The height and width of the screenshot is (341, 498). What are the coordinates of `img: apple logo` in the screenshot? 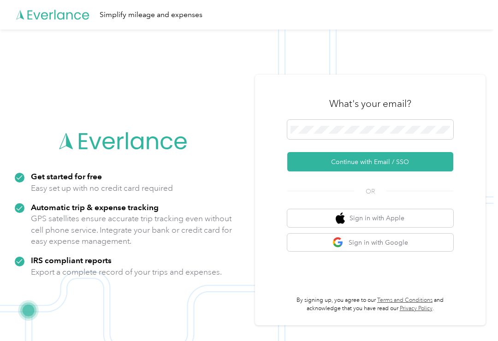 It's located at (340, 218).